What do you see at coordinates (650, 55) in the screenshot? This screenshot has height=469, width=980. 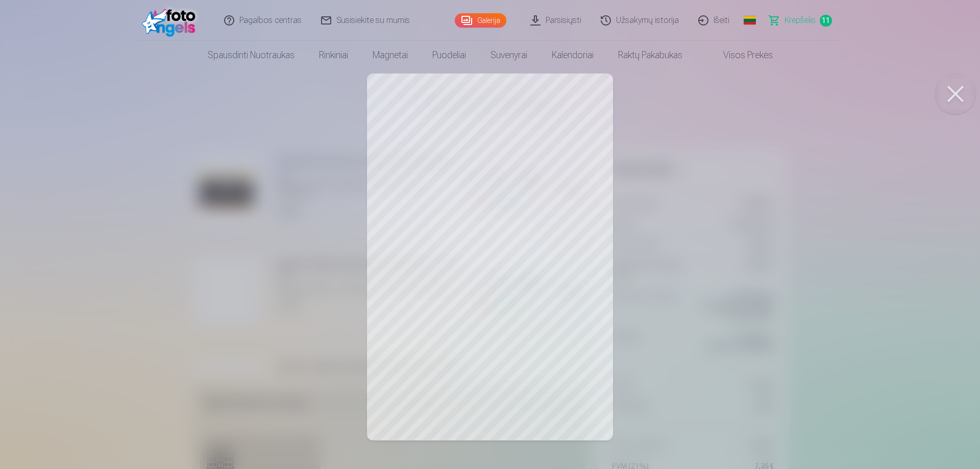 I see `a: Raktų pakabukas` at bounding box center [650, 55].